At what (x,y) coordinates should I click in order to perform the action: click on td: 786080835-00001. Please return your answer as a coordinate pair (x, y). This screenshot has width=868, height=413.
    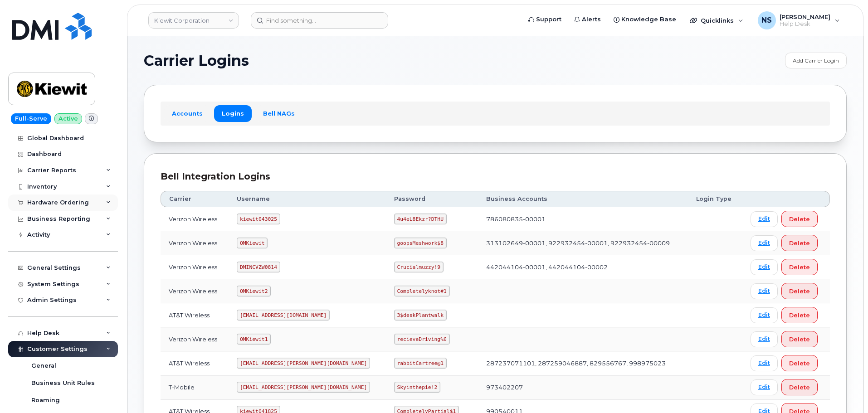
    Looking at the image, I should click on (583, 219).